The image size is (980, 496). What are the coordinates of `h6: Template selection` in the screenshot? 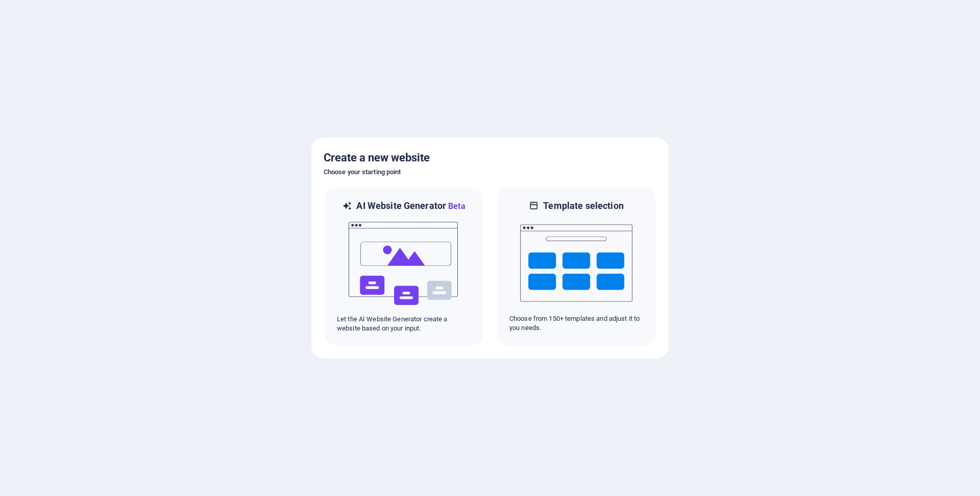 It's located at (582, 205).